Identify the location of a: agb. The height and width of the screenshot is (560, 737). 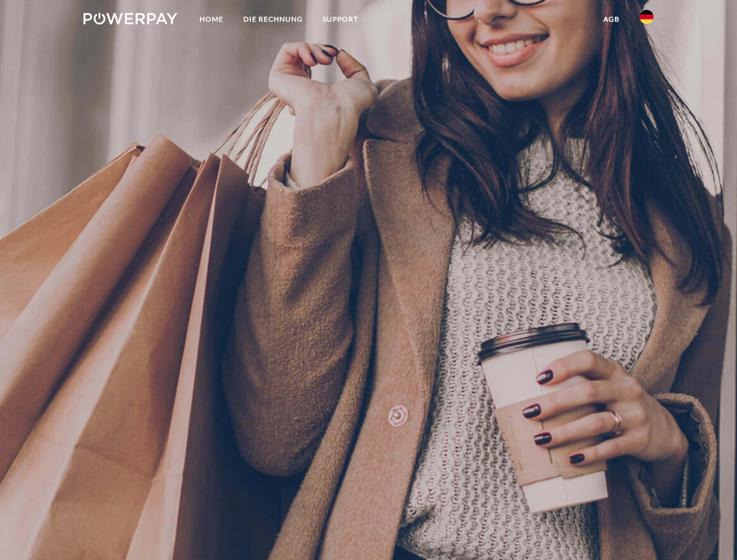
(612, 20).